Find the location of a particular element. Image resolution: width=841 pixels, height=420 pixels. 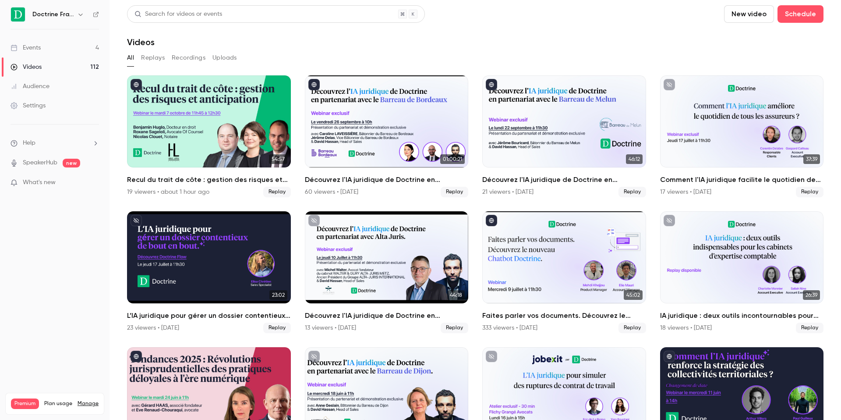

a: 46:12Découvrez l'IA juridique de Doctrine en partenariat avec le Barreau de Melun21 viewers • [DA... is located at coordinates (564, 136).